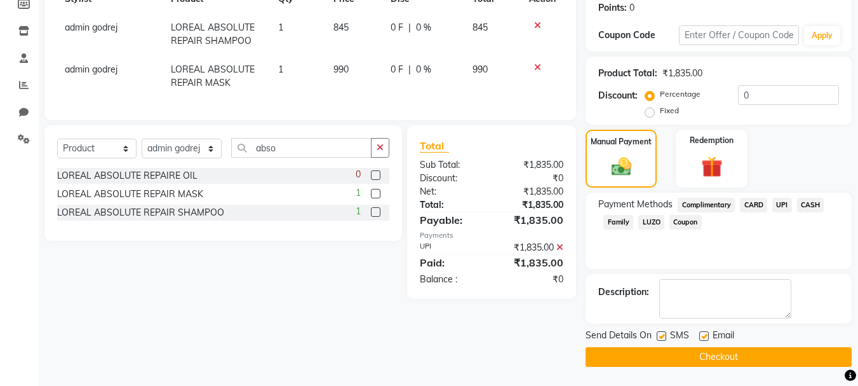 The width and height of the screenshot is (858, 386). Describe the element at coordinates (681, 94) in the screenshot. I see `label: Percentage` at that location.